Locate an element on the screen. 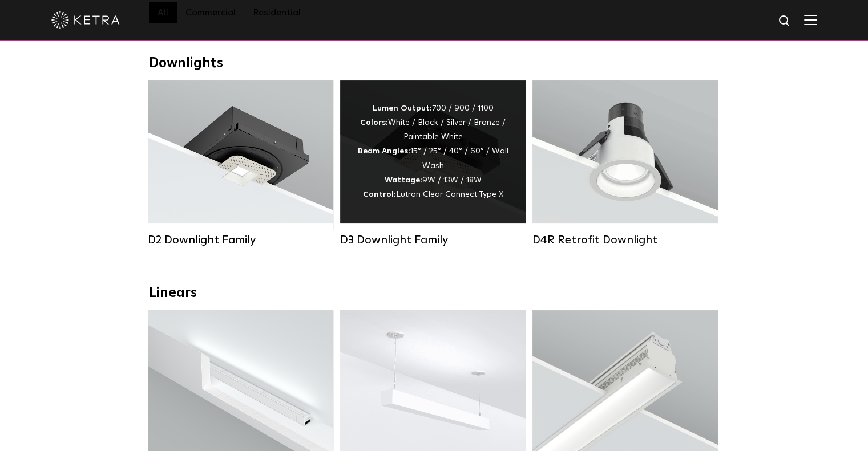 This screenshot has width=868, height=451. img: search icon is located at coordinates (785, 21).